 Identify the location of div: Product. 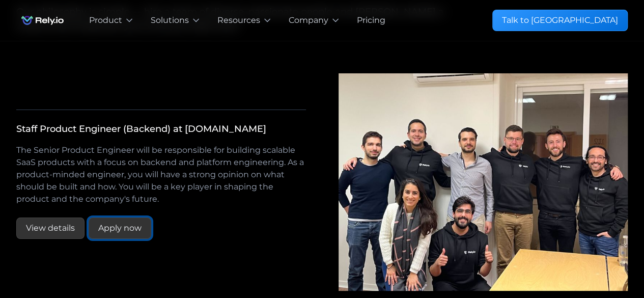
(105, 20).